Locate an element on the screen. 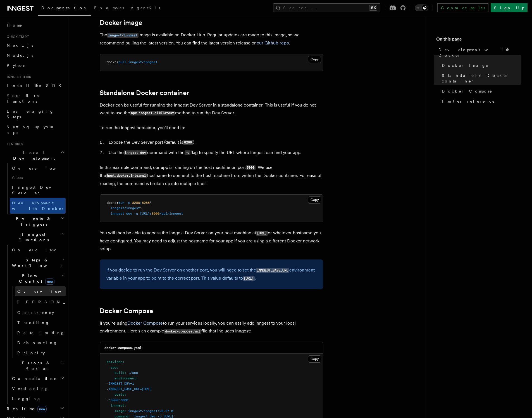  code: 8288 is located at coordinates (188, 142).